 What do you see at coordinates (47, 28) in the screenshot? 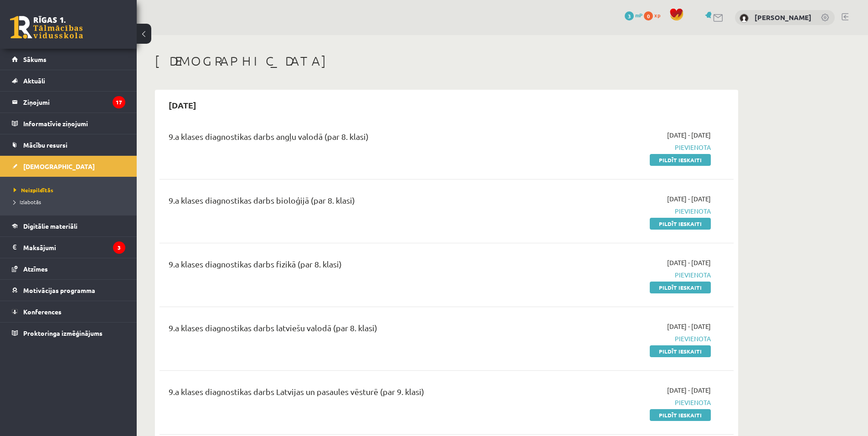
I see `a: Rīgas 1. Tālmācības vidusskola` at bounding box center [47, 28].